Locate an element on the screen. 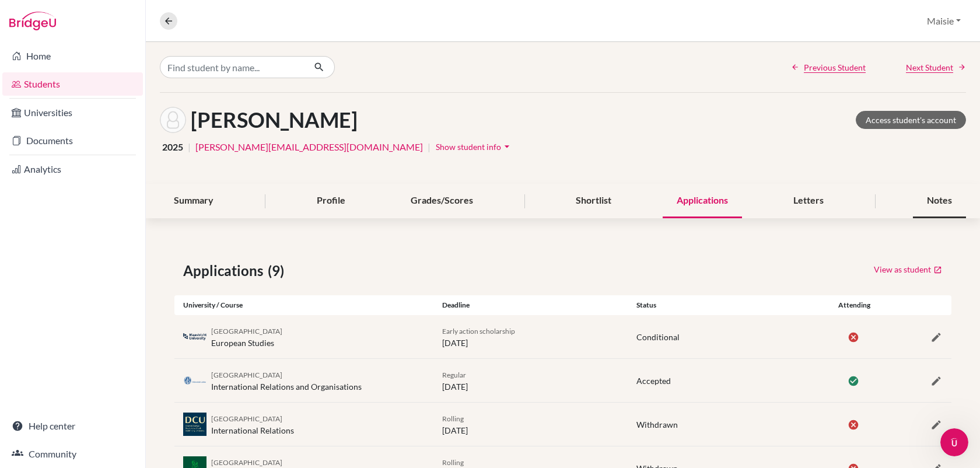  a: Analytics is located at coordinates (73, 169).